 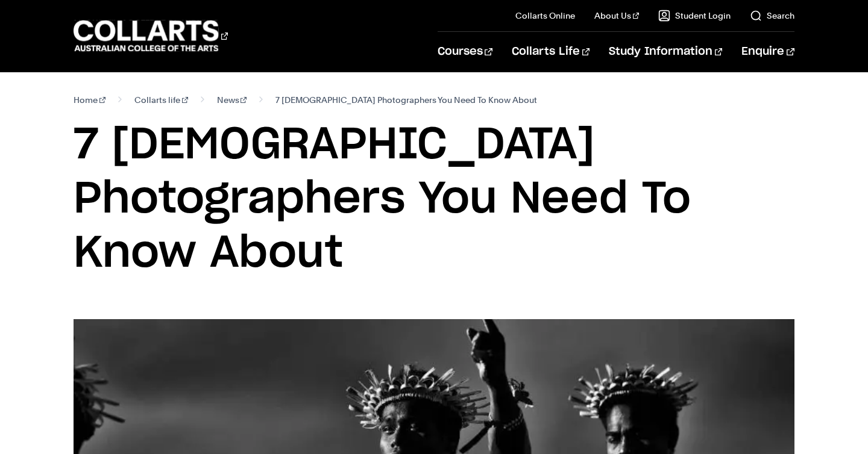 What do you see at coordinates (550, 52) in the screenshot?
I see `a: Collarts Life` at bounding box center [550, 52].